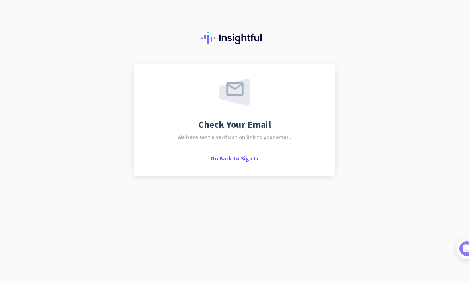 The width and height of the screenshot is (469, 283). What do you see at coordinates (234, 92) in the screenshot?
I see `img: email-sent` at bounding box center [234, 92].